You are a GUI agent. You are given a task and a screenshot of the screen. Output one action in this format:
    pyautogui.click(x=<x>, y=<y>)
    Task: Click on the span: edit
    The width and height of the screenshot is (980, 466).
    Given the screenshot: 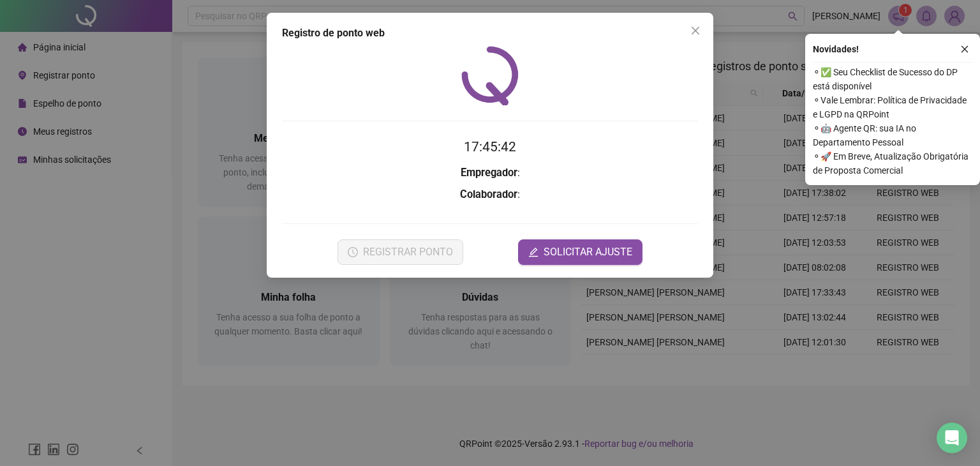 What is the action you would take?
    pyautogui.click(x=533, y=252)
    